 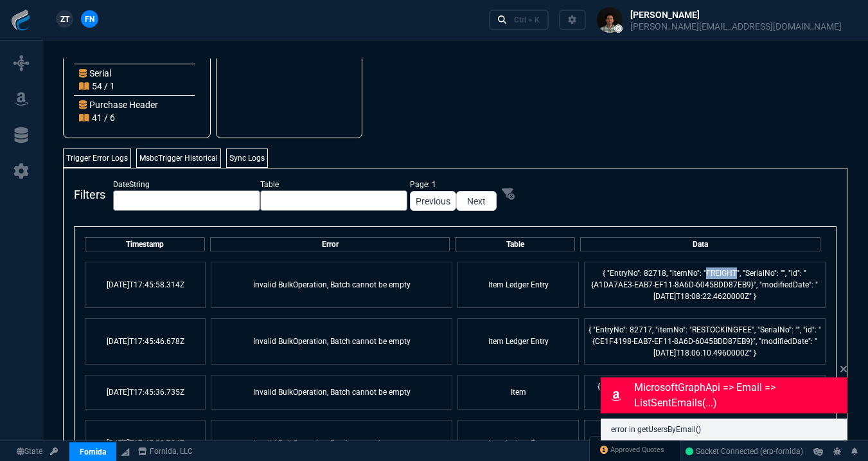 What do you see at coordinates (247, 158) in the screenshot?
I see `a: Sync Logs` at bounding box center [247, 158].